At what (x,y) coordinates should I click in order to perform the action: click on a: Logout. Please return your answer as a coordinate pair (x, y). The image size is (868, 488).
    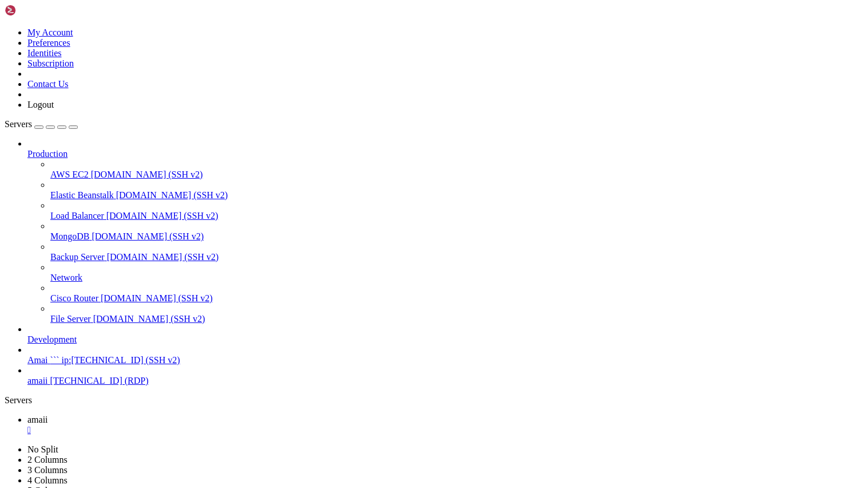
    Looking at the image, I should click on (41, 104).